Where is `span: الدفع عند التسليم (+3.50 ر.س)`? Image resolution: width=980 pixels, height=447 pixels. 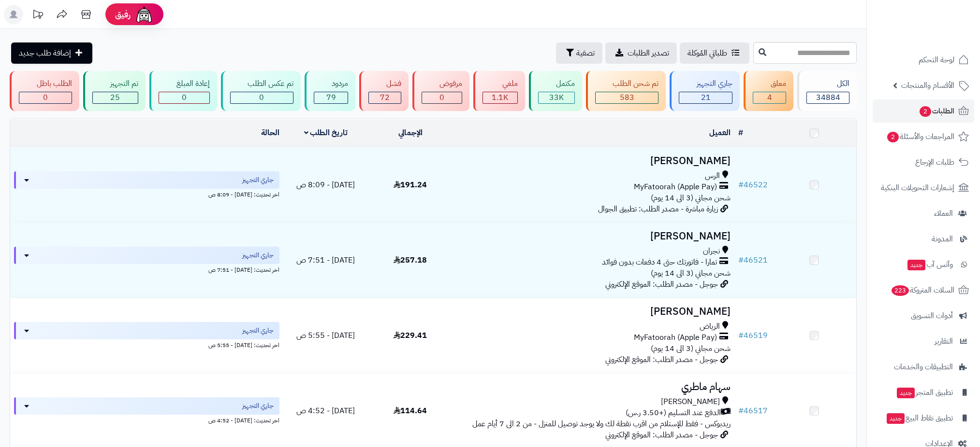
span: الدفع عند التسليم (+3.50 ر.س) is located at coordinates (673, 413).